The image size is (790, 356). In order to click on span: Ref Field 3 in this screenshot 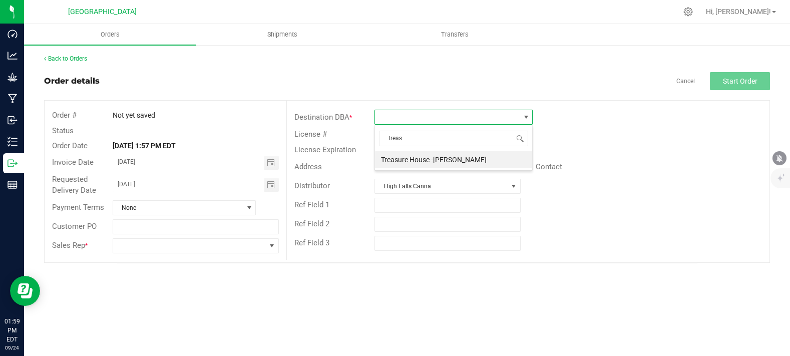, I will do `click(312, 243)`.